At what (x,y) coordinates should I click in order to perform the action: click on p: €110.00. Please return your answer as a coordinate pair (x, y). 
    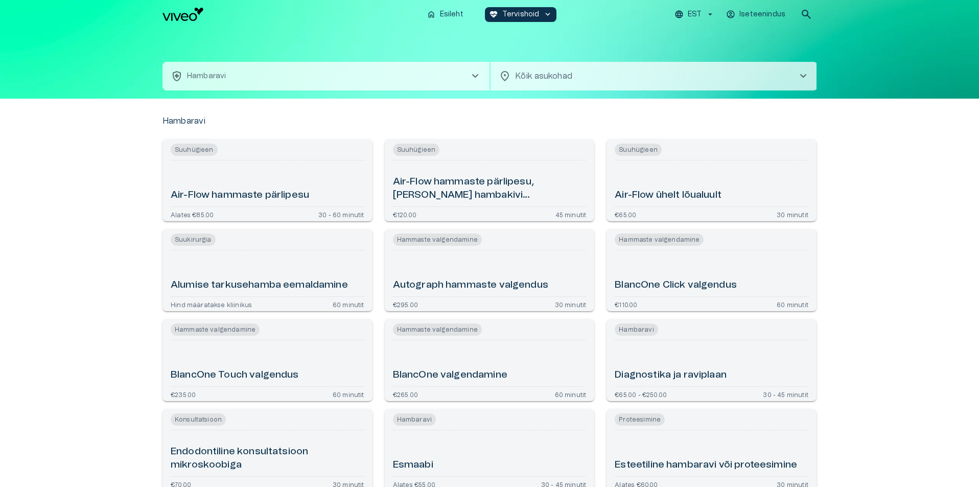
    Looking at the image, I should click on (626, 304).